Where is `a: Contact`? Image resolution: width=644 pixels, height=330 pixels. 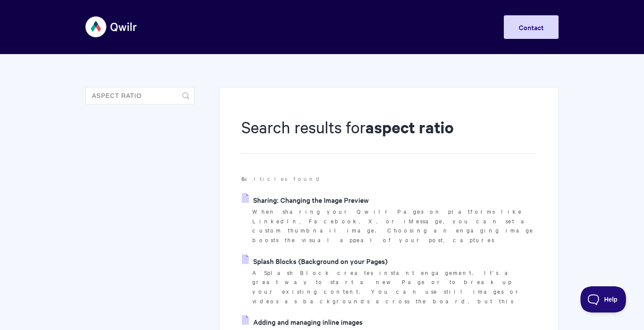
a: Contact is located at coordinates (531, 27).